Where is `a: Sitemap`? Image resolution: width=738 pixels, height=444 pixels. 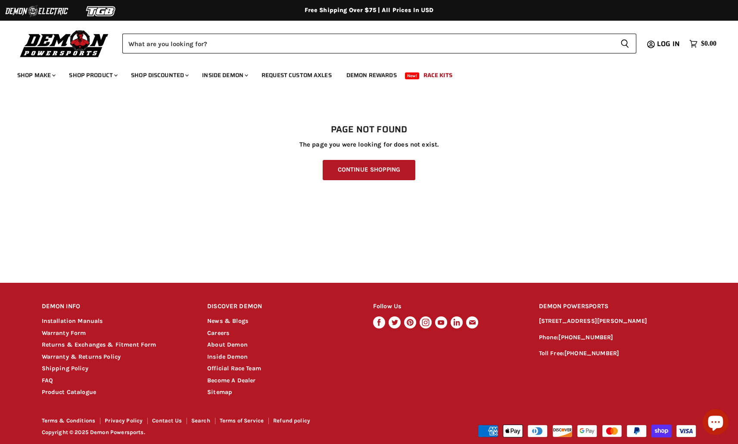 a: Sitemap is located at coordinates (220, 391).